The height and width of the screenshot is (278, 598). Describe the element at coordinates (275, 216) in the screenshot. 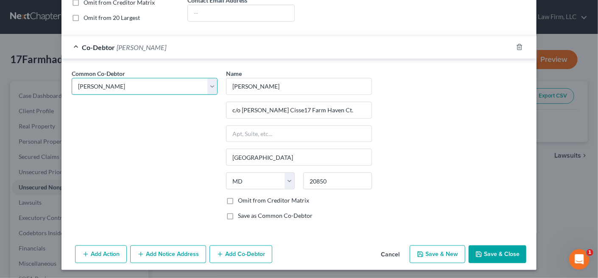

I see `label: Save as Common Co-Debtor` at that location.